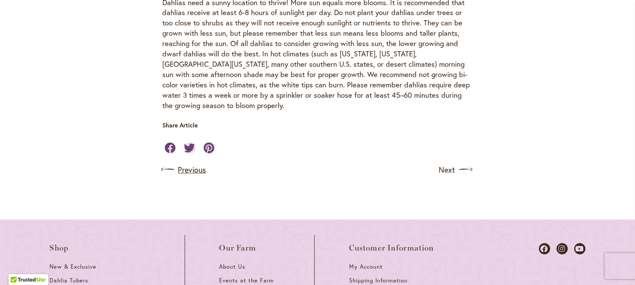 The height and width of the screenshot is (285, 635). Describe the element at coordinates (544, 249) in the screenshot. I see `a: Dahlias on Facebook` at that location.